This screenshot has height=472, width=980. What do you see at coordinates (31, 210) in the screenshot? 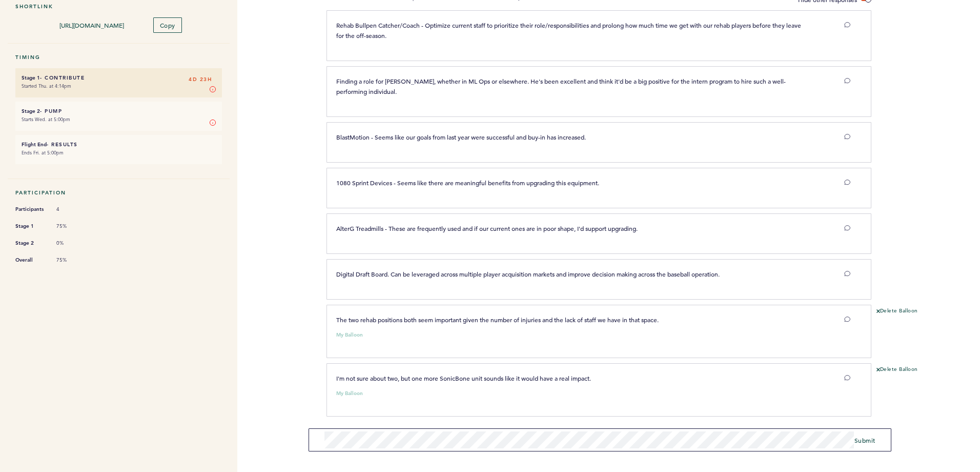
I see `span: Participants` at bounding box center [31, 210].